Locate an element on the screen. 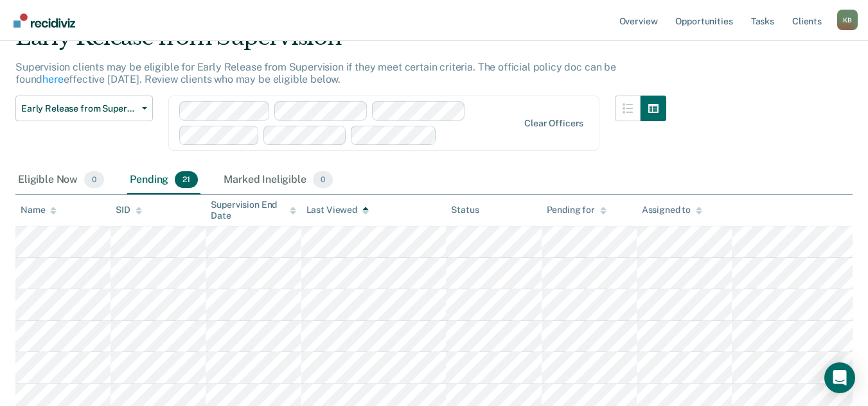 This screenshot has height=406, width=868. div: Pending for is located at coordinates (576, 210).